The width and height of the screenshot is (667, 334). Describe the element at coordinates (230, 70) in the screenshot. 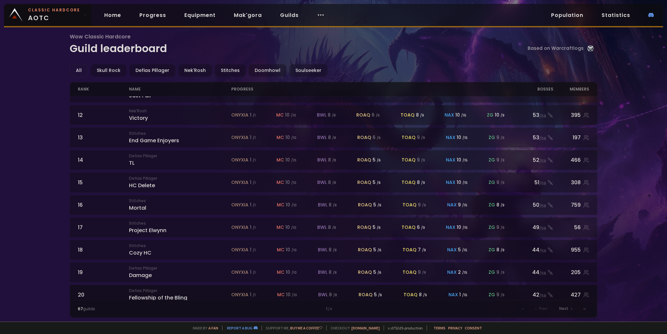

I see `div: Stitches` at that location.